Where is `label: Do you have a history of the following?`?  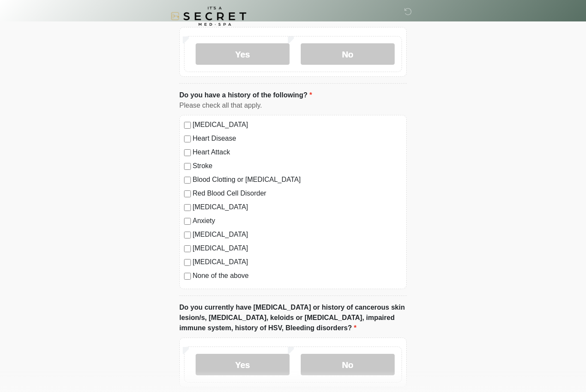 label: Do you have a history of the following? is located at coordinates (245, 95).